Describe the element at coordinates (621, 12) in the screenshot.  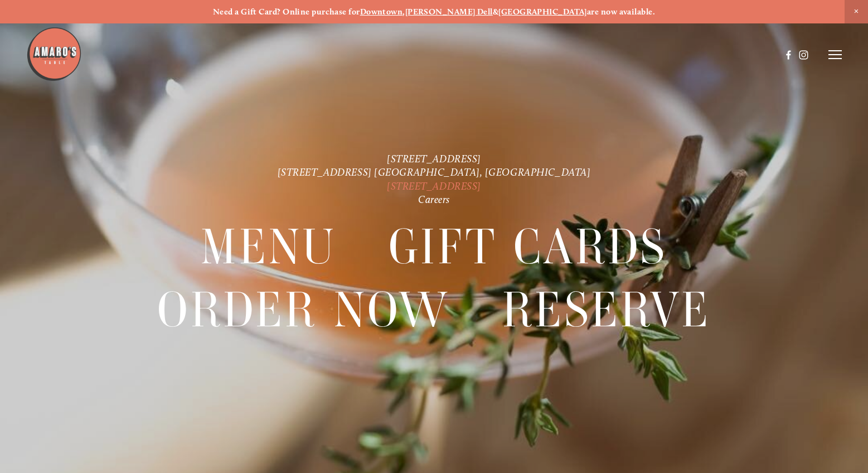
I see `strong: are now available.` at that location.